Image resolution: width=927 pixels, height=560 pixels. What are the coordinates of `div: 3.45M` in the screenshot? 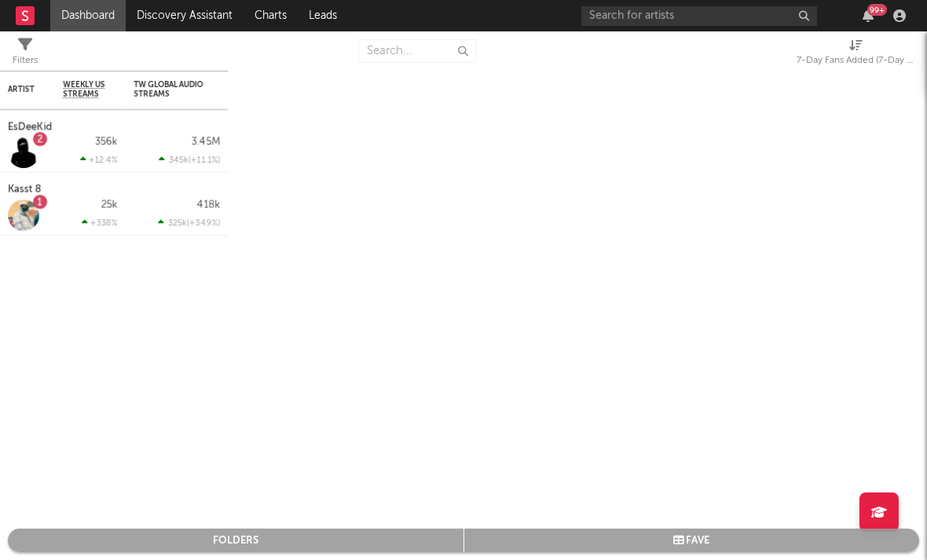 It's located at (206, 141).